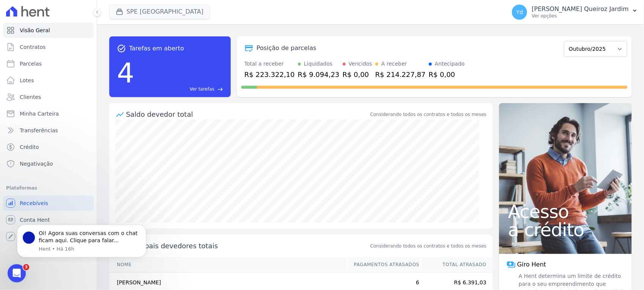 The height and width of the screenshot is (290, 644). What do you see at coordinates (35, 30) in the screenshot?
I see `span: Visão Geral` at bounding box center [35, 30].